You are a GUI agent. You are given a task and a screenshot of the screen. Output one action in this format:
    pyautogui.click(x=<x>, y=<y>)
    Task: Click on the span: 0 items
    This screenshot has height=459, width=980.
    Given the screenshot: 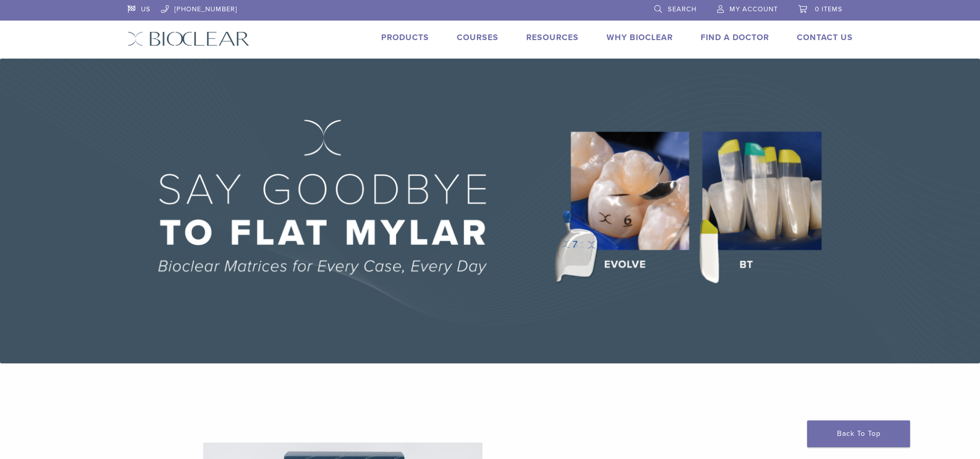 What is the action you would take?
    pyautogui.click(x=829, y=10)
    